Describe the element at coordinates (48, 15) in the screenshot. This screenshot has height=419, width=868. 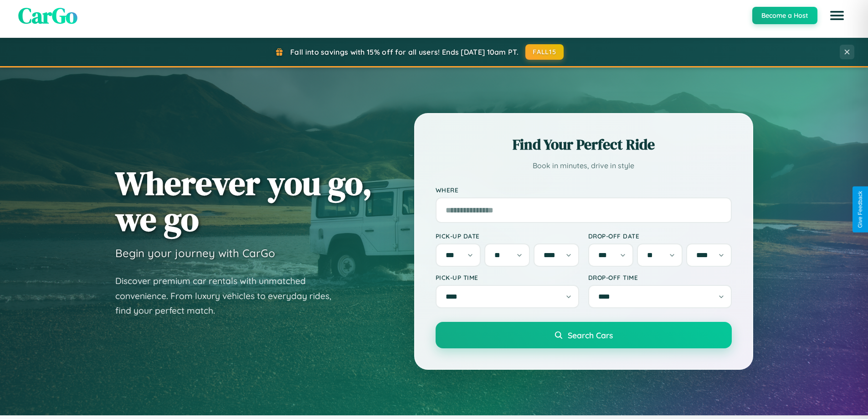
I see `span: CarGo` at that location.